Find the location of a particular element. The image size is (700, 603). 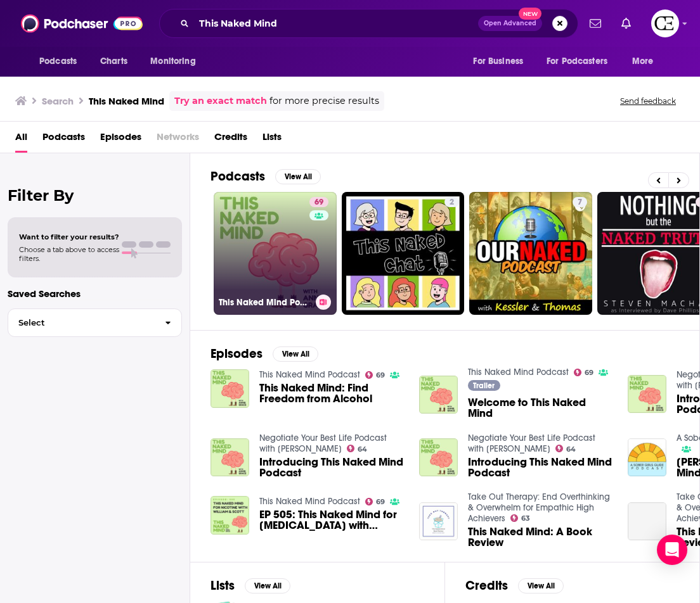

a: ListsView All is located at coordinates (251, 585).